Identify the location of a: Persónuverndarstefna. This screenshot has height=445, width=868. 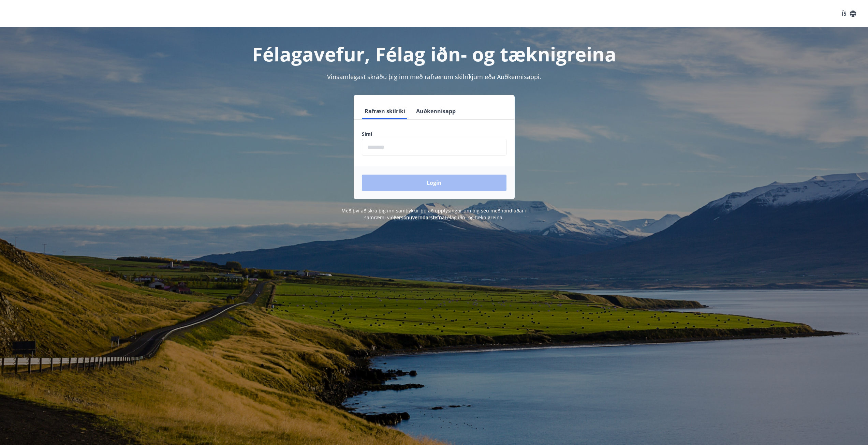
(419, 217).